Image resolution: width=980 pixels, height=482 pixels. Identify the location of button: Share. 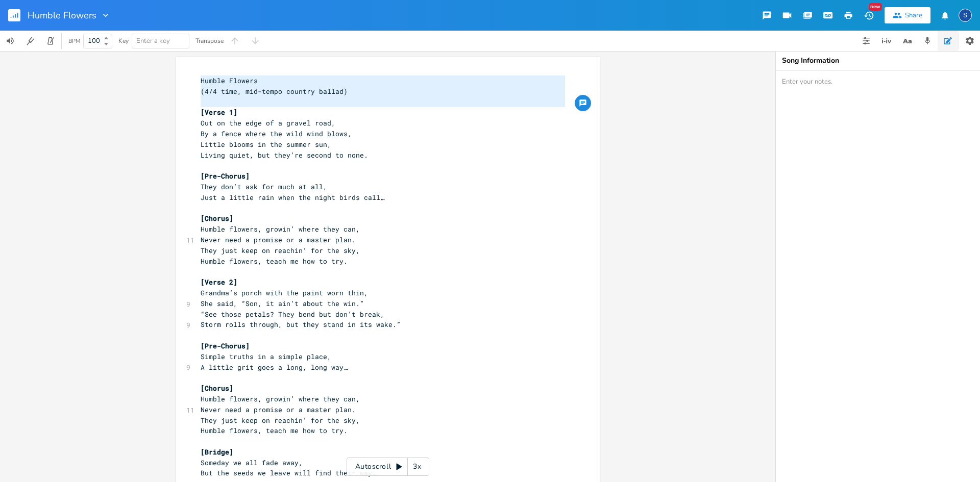
(907, 16).